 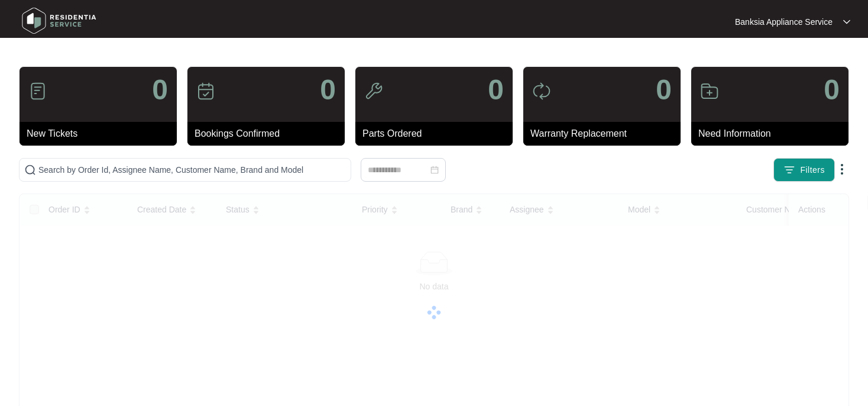 I want to click on span: Filters, so click(x=812, y=170).